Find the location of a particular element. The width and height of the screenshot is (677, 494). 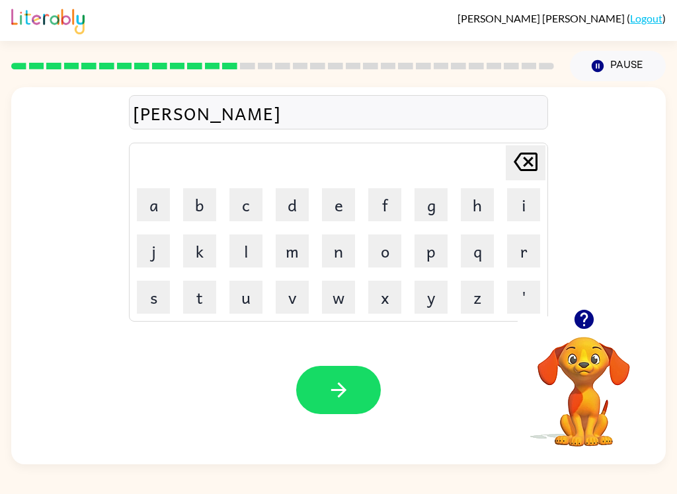

button: d is located at coordinates (292, 205).